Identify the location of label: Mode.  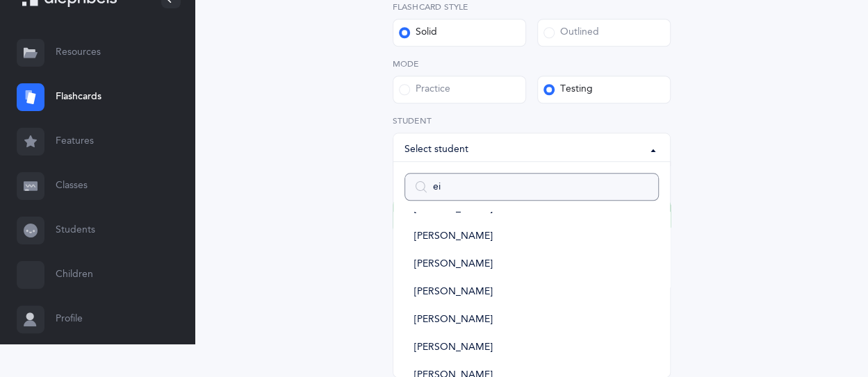
(532, 64).